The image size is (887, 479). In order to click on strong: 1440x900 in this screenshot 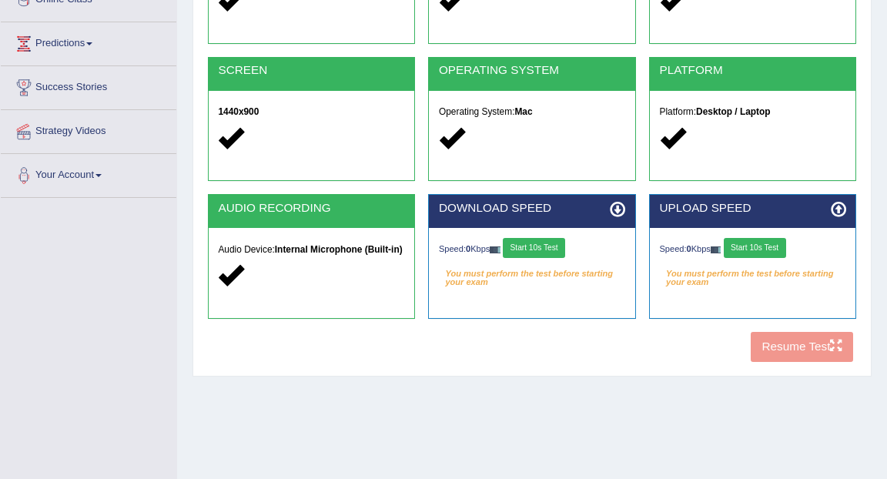, I will do `click(238, 112)`.